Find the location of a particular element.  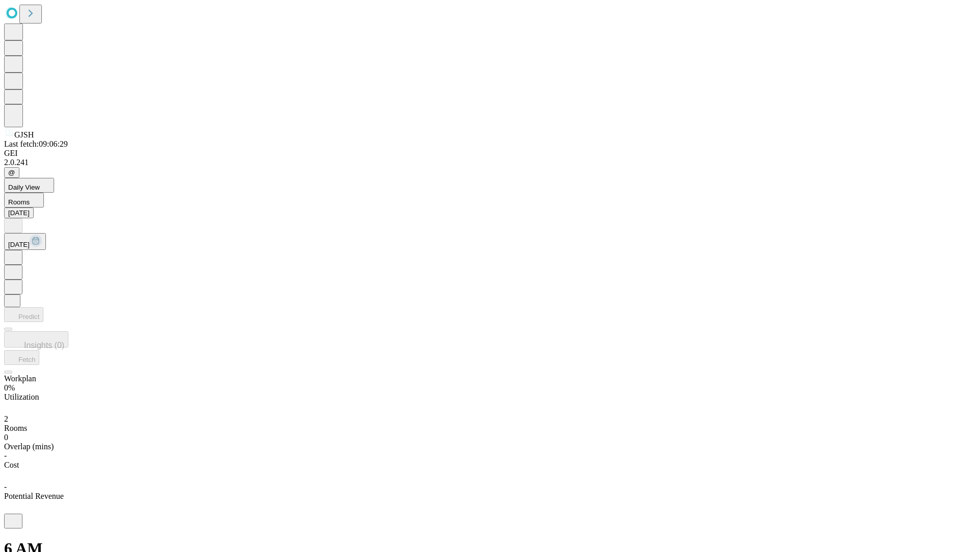

button: Rooms is located at coordinates (24, 200).